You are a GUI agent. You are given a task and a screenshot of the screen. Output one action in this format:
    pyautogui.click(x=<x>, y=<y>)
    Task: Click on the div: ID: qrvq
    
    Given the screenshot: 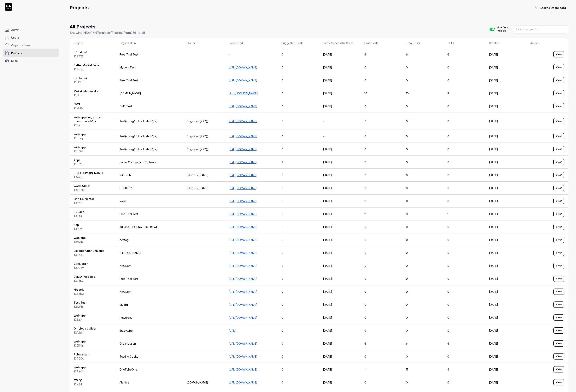 What is the action you would take?
    pyautogui.click(x=93, y=138)
    